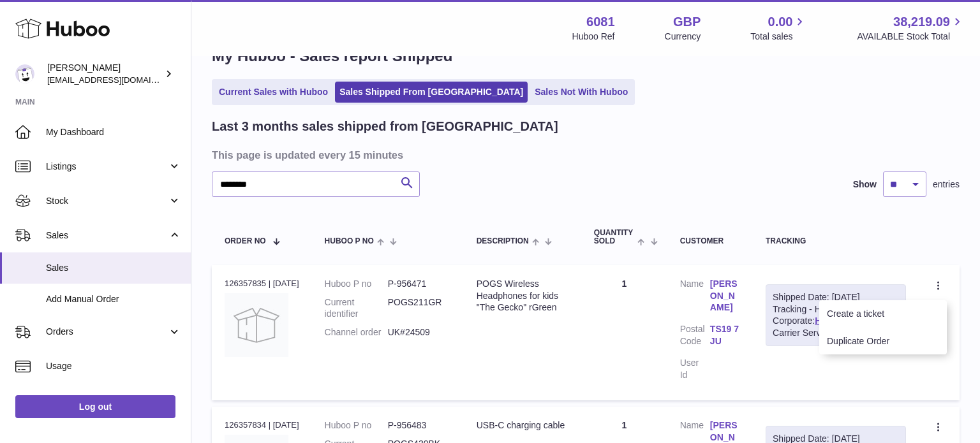 Image resolution: width=980 pixels, height=443 pixels. I want to click on a: TS19 7JU, so click(725, 335).